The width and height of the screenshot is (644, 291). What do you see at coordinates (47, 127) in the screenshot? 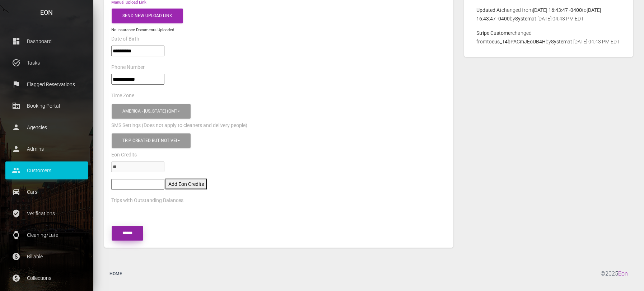
I see `p: Agencies` at bounding box center [47, 127].